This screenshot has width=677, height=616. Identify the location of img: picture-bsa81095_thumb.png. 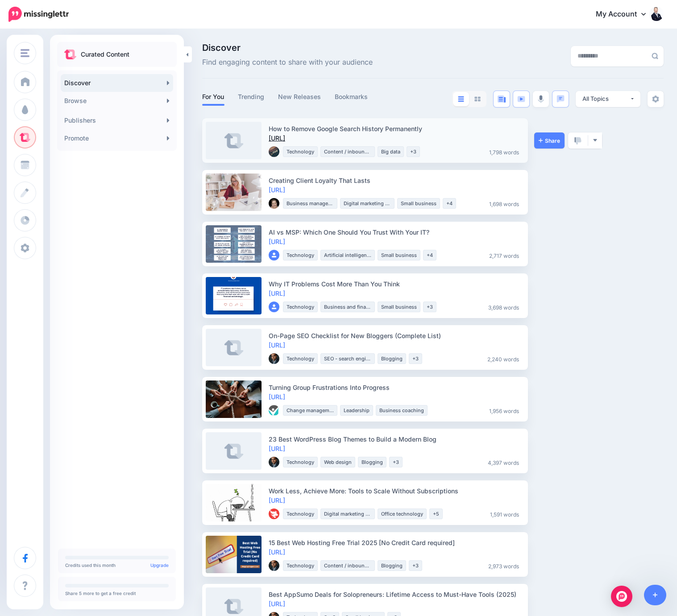
(274, 513).